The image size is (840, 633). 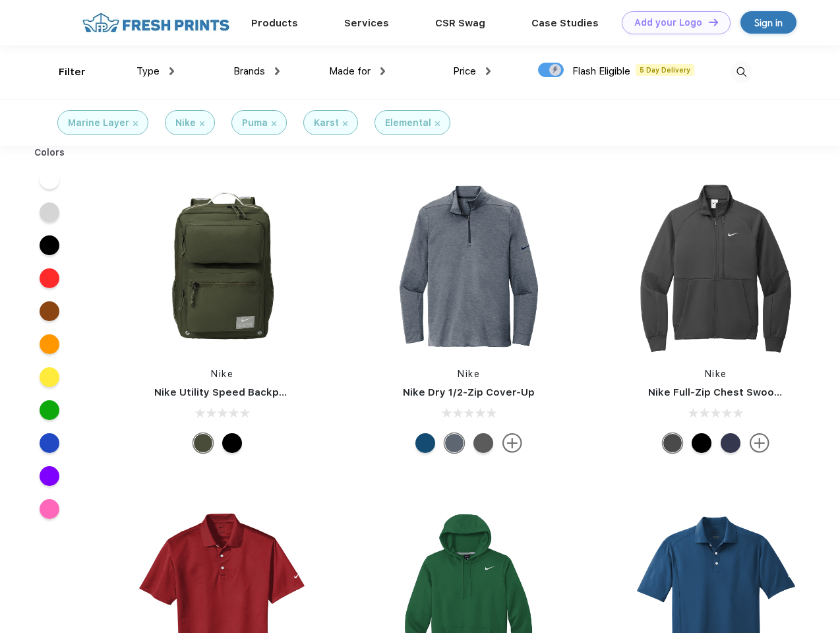 What do you see at coordinates (483, 443) in the screenshot?
I see `div: Black Heather` at bounding box center [483, 443].